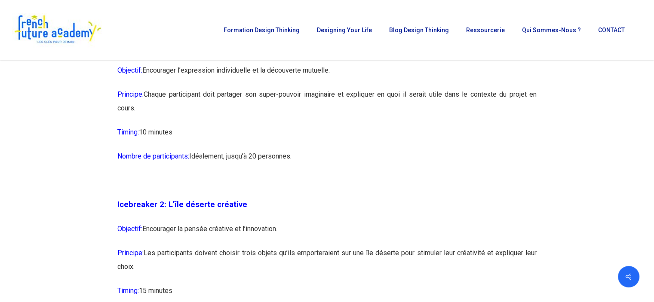  I want to click on span: Designing Your Life, so click(344, 30).